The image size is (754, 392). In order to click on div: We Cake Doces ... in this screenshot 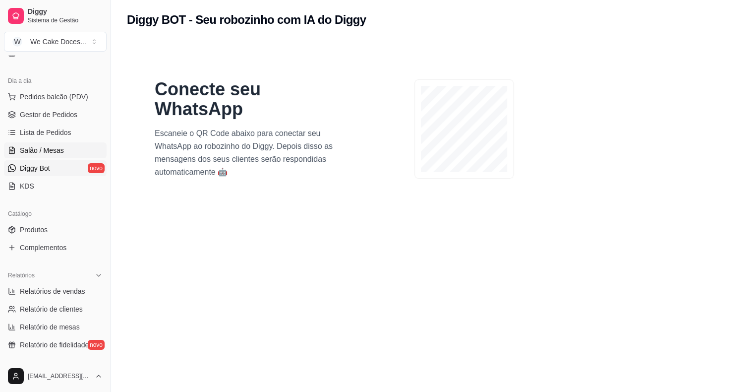, I will do `click(58, 42)`.